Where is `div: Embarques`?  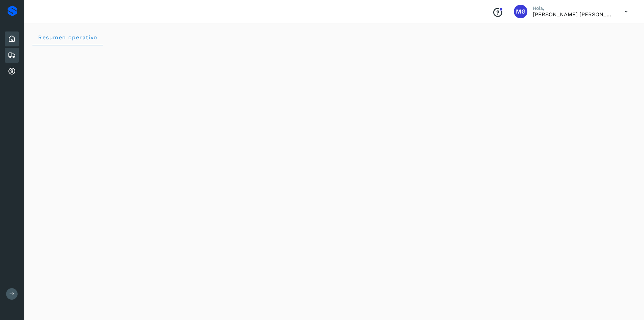 div: Embarques is located at coordinates (12, 55).